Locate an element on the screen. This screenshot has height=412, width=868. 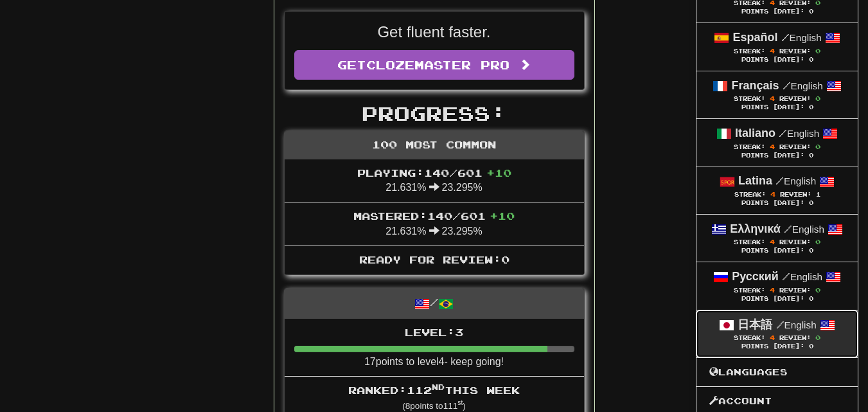
a: GetClozemaster Pro is located at coordinates (435, 65).